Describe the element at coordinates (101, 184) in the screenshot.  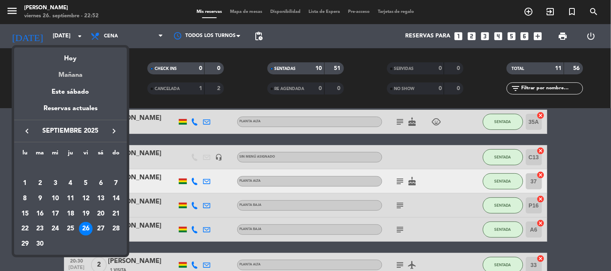
I see `td: 6 de septiembre de 2025` at that location.